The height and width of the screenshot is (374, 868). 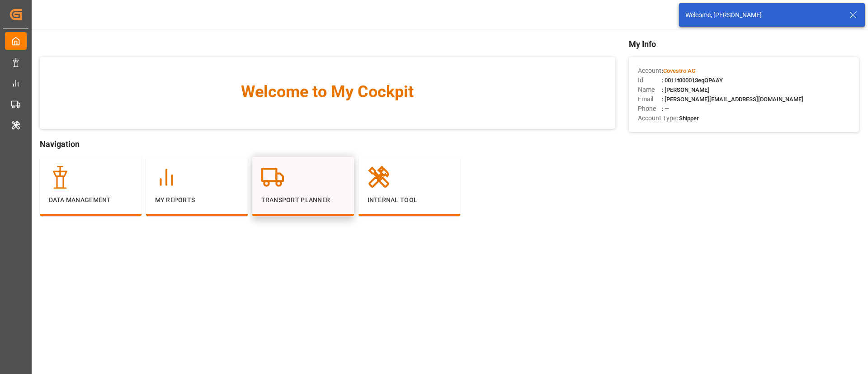 I want to click on p: Data Management, so click(x=91, y=200).